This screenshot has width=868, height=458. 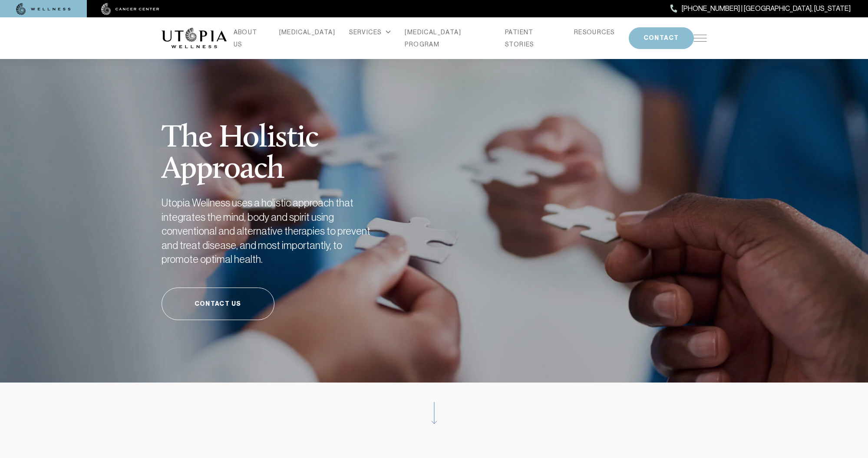 What do you see at coordinates (249, 38) in the screenshot?
I see `a: ABOUT US` at bounding box center [249, 38].